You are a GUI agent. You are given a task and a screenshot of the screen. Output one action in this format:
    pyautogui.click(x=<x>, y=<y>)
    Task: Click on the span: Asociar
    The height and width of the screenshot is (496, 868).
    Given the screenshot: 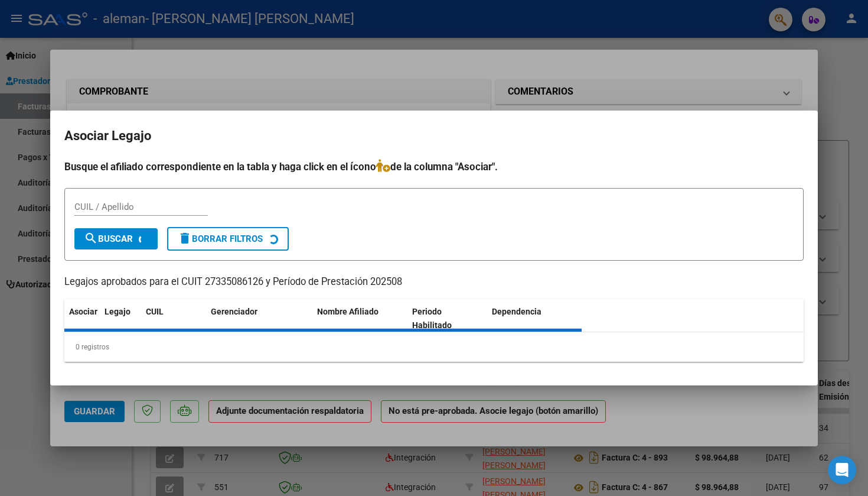 What is the action you would take?
    pyautogui.click(x=84, y=311)
    